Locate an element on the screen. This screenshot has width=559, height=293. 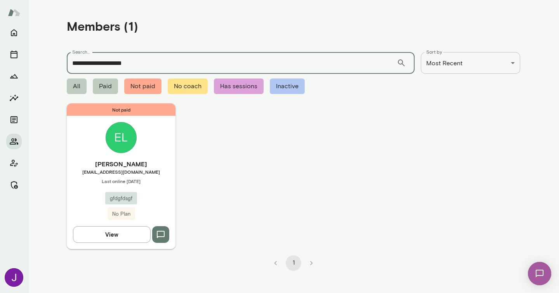
button: Documents is located at coordinates (14, 120).